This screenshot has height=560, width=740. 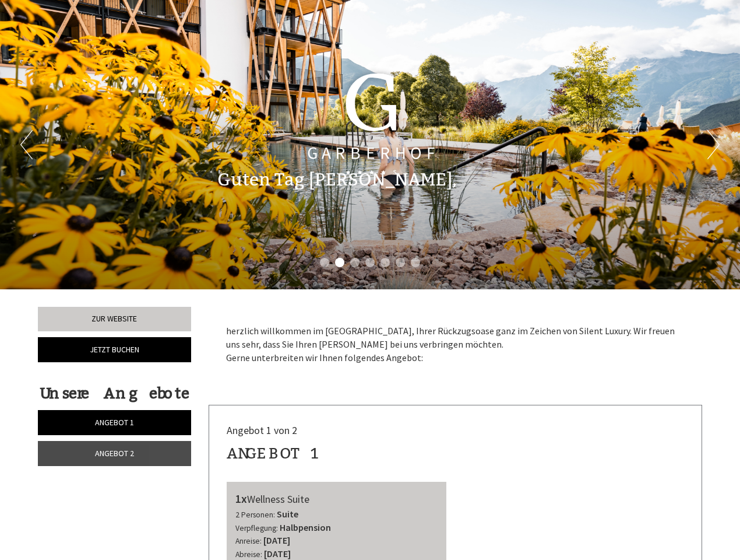 I want to click on button: Next, so click(x=714, y=145).